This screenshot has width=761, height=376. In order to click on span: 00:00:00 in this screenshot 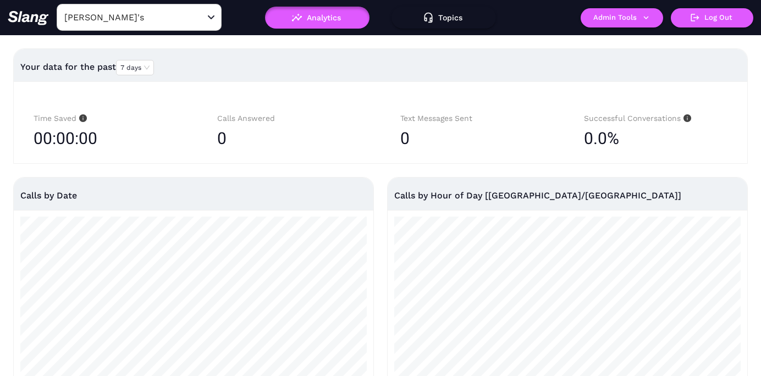, I will do `click(65, 139)`.